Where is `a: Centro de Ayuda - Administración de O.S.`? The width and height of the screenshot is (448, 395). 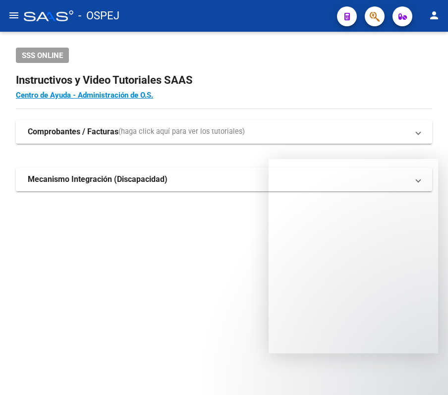
a: Centro de Ayuda - Administración de O.S. is located at coordinates (84, 95).